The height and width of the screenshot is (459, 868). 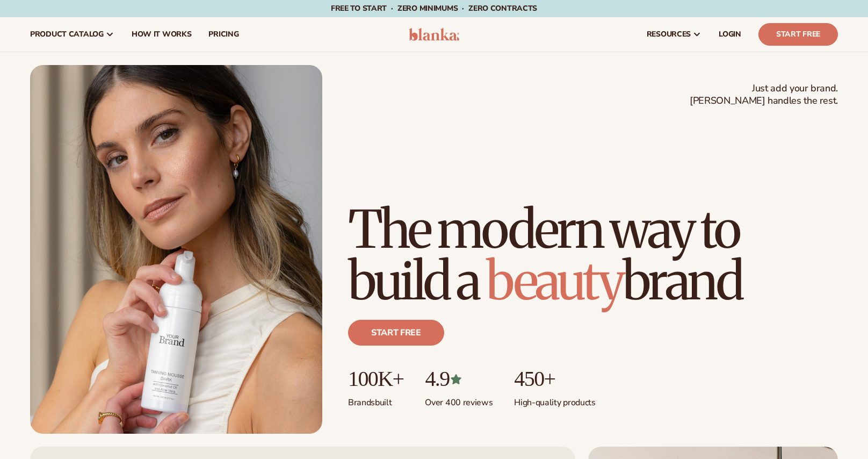 What do you see at coordinates (434, 8) in the screenshot?
I see `span: Free to start · ZERO minimums · ZERO contracts` at bounding box center [434, 8].